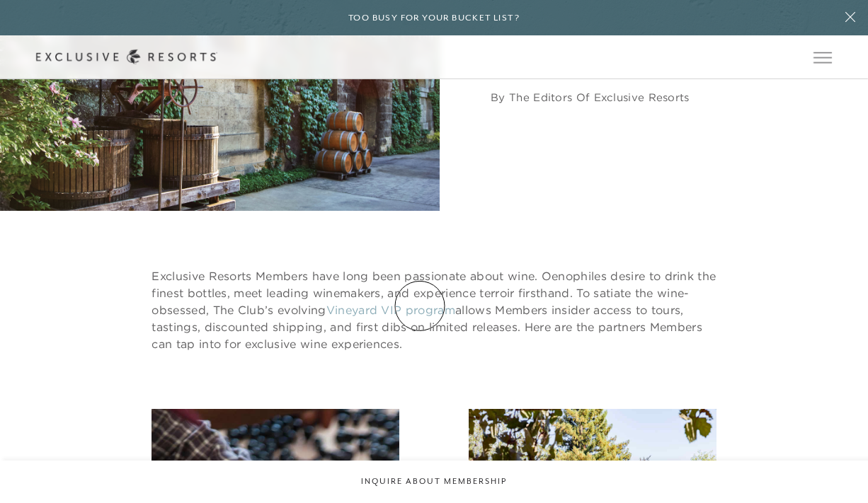 This screenshot has height=503, width=868. What do you see at coordinates (434, 18) in the screenshot?
I see `h6: Too busy for your bucket list?` at bounding box center [434, 18].